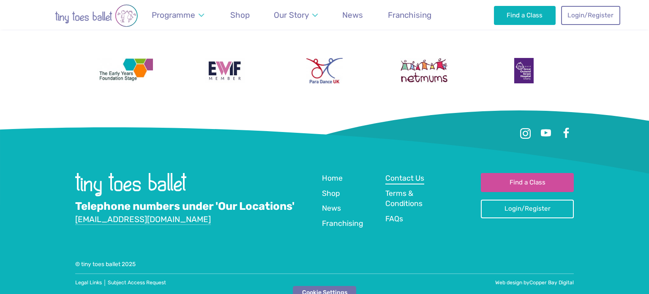 The image size is (649, 294). I want to click on a: Programme, so click(178, 15).